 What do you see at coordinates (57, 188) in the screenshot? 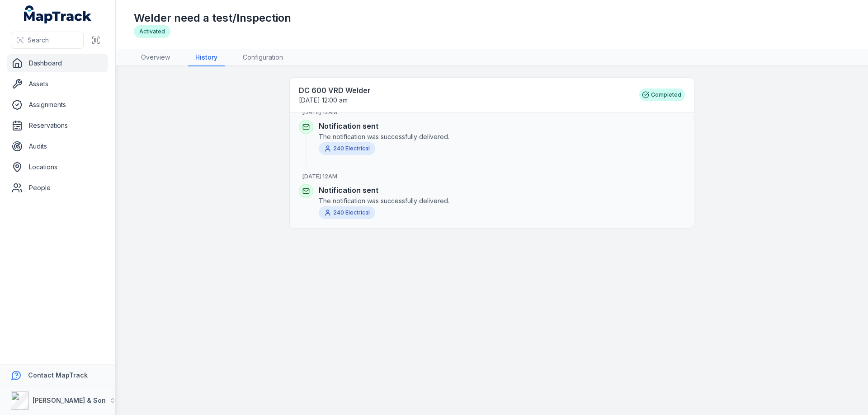
I see `a: People` at bounding box center [57, 188].